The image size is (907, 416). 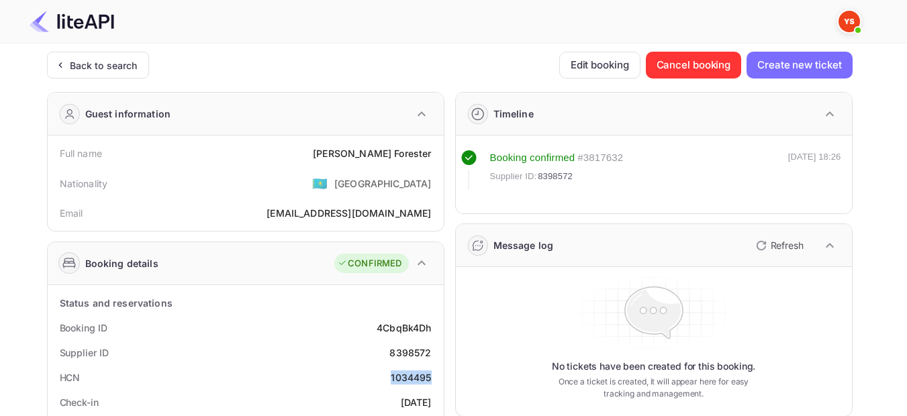 What do you see at coordinates (81, 153) in the screenshot?
I see `div: Full name` at bounding box center [81, 153].